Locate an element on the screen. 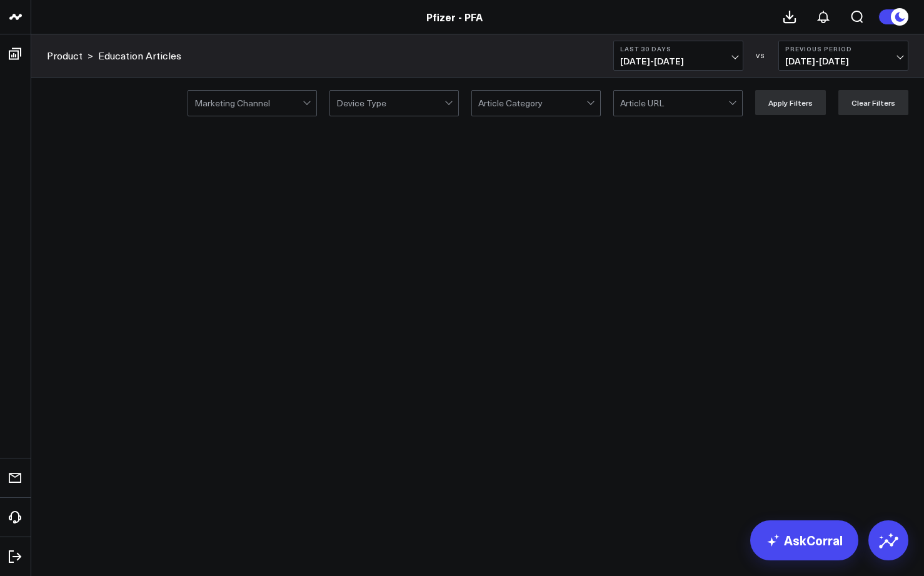 The image size is (924, 576). a: Education Articles is located at coordinates (139, 56).